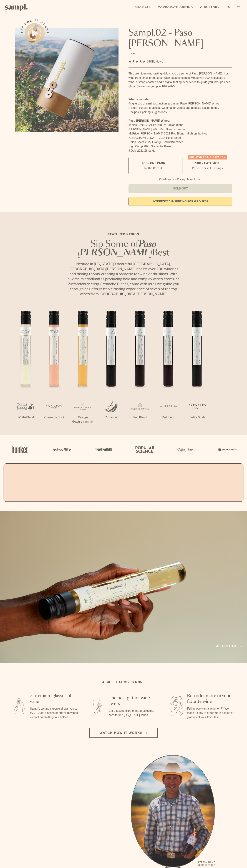  I want to click on li: Christmas Sale Pricing Shown In Cart, so click(180, 179).